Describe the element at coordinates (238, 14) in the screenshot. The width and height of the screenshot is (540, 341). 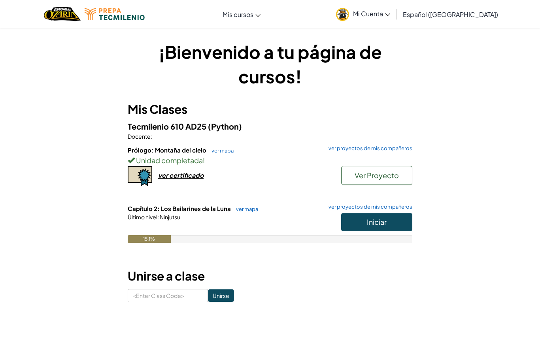
I see `span: Mis cursos` at that location.